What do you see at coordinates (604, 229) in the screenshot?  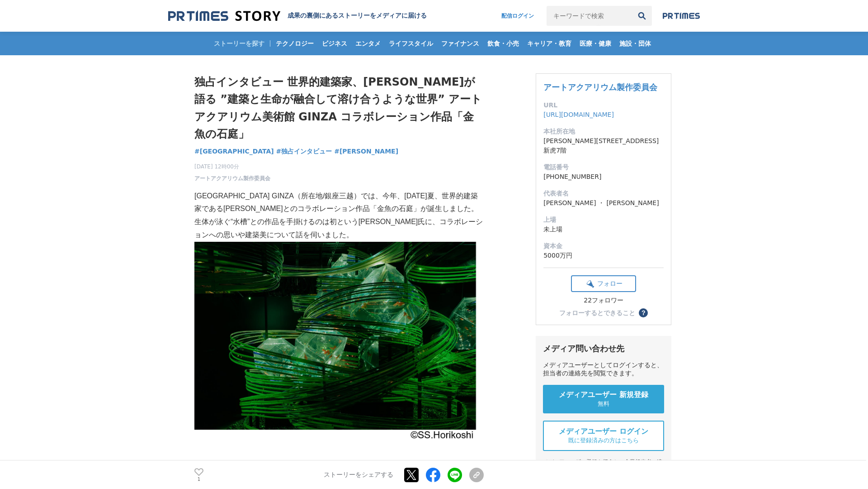 I see `dd: 未上場` at bounding box center [604, 229].